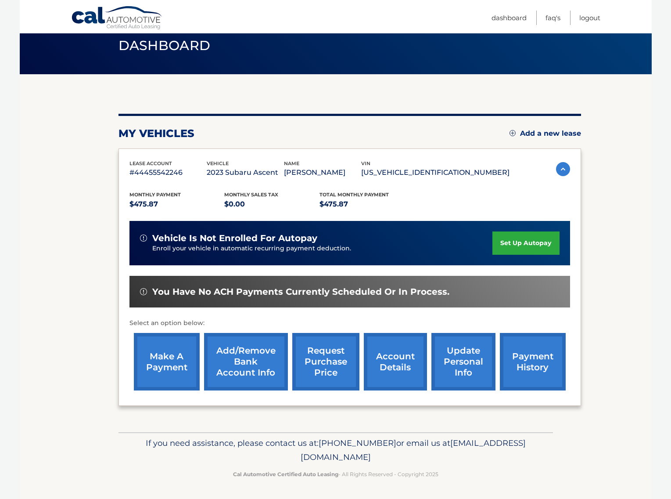 The image size is (671, 499). I want to click on a: FAQ's, so click(553, 18).